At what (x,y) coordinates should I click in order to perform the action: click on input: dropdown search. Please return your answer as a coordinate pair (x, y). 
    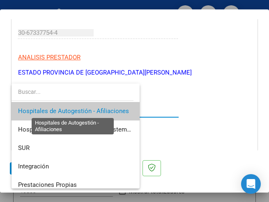
    Looking at the image, I should click on (72, 92).